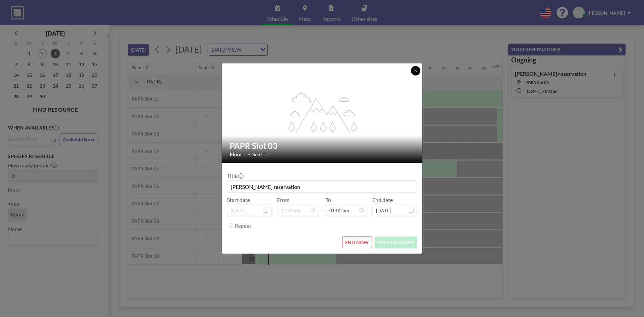 The height and width of the screenshot is (317, 644). What do you see at coordinates (261, 154) in the screenshot?
I see `span: Seats: -` at bounding box center [261, 154].